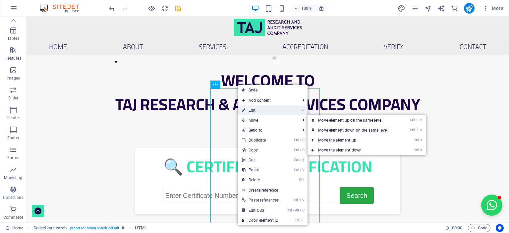  I want to click on button: Code, so click(479, 228).